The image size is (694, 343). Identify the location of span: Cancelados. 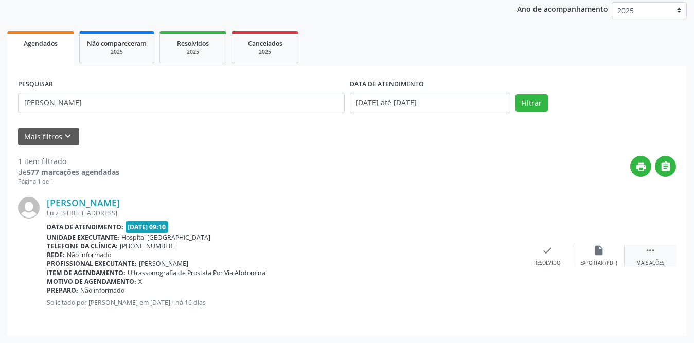
(265, 43).